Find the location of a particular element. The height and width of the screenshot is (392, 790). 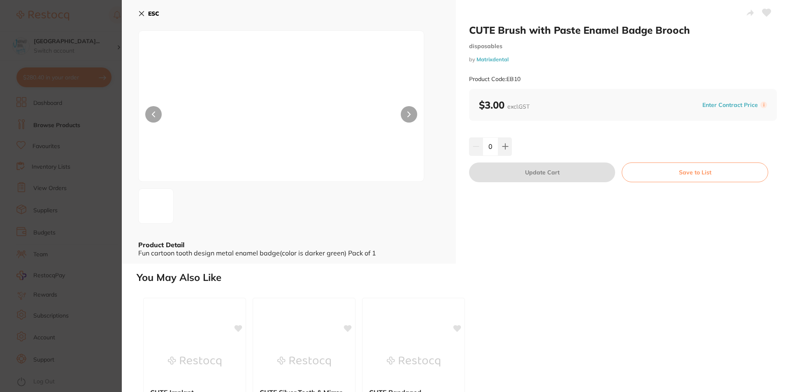

b: Product Detail is located at coordinates (161, 245).